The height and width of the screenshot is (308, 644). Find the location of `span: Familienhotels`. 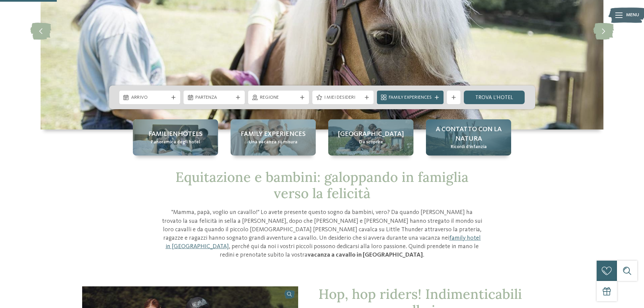

span: Familienhotels is located at coordinates (175, 134).